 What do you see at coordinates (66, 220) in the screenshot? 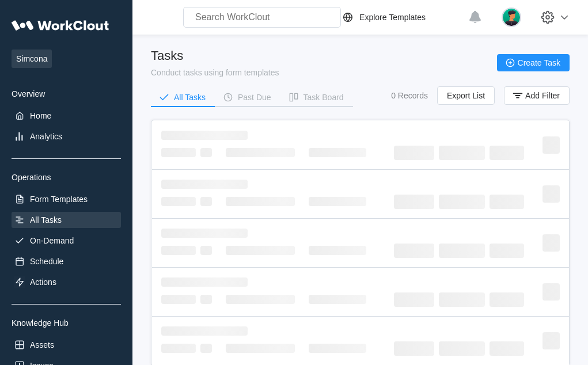
I see `a: All Tasks` at bounding box center [66, 220].